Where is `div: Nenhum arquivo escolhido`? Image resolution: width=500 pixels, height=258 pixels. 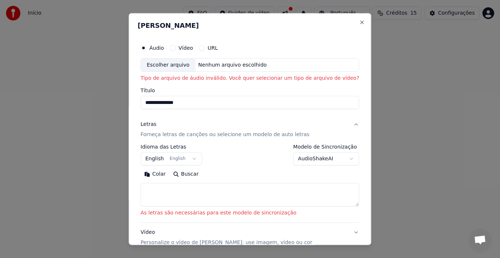 div: Nenhum arquivo escolhido is located at coordinates (232, 65).